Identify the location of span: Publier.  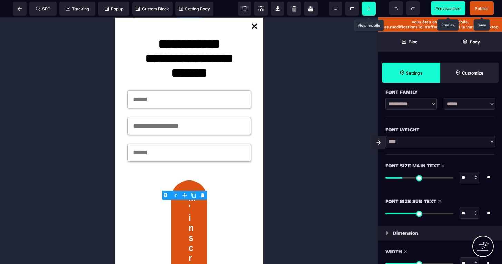
(481, 8).